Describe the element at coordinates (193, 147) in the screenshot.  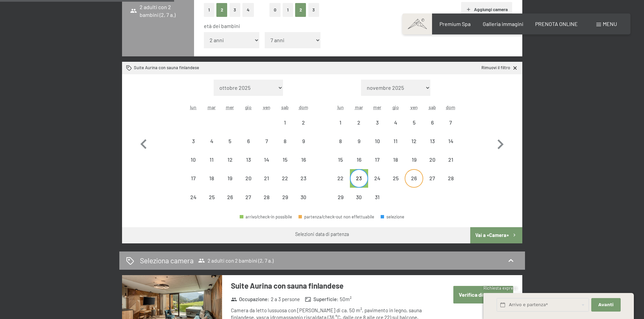
I see `div: 3` at that location.